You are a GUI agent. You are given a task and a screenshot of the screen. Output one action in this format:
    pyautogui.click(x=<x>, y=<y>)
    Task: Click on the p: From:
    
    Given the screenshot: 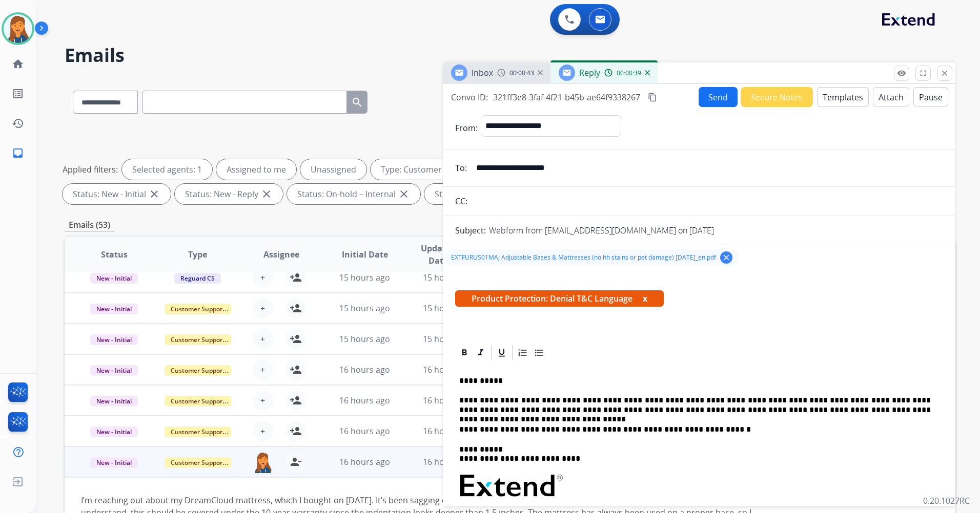 What is the action you would take?
    pyautogui.click(x=467, y=128)
    